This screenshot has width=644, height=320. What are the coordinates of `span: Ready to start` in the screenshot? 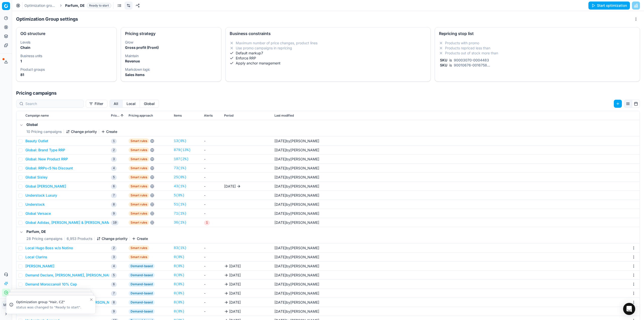 It's located at (99, 6).